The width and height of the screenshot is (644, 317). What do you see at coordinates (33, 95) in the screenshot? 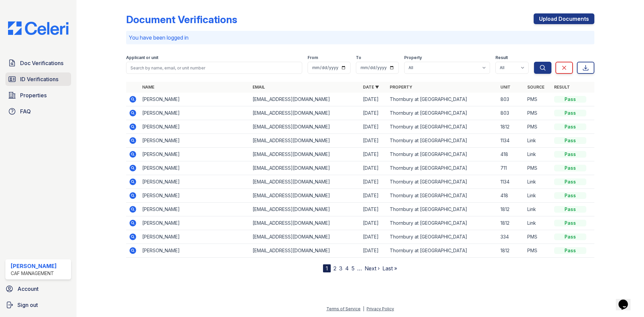
I see `span: Properties` at bounding box center [33, 95].